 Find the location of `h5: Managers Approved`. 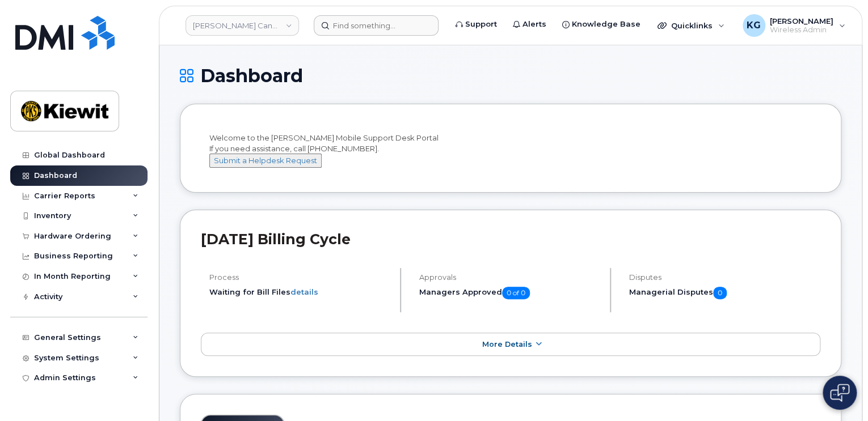

h5: Managers Approved is located at coordinates (510, 293).